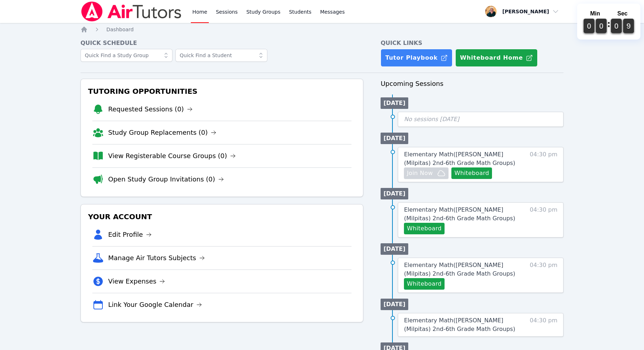 The height and width of the screenshot is (350, 644). Describe the element at coordinates (222, 43) in the screenshot. I see `h4: Quick Schedule` at that location.